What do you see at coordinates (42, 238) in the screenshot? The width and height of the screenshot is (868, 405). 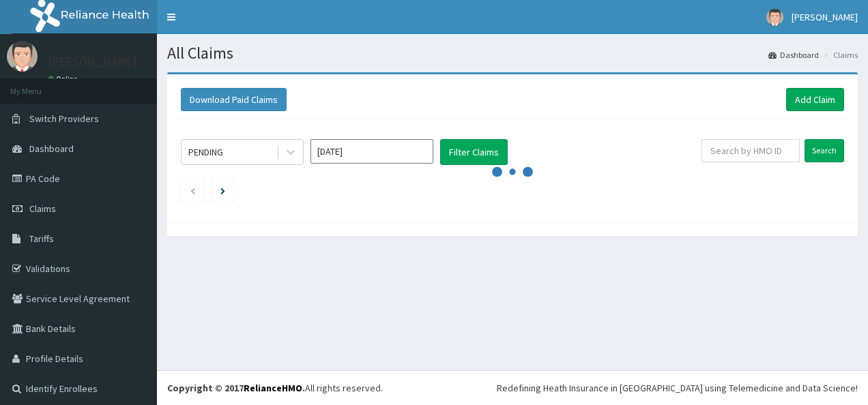 I see `span: Tariffs` at bounding box center [42, 238].